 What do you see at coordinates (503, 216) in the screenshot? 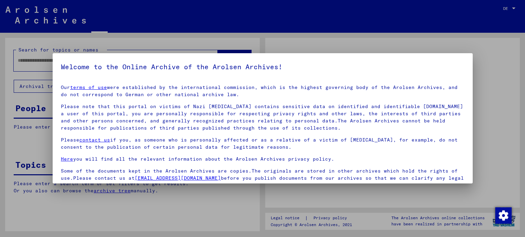
I see `div: Zustimmung ändern` at bounding box center [503, 216].